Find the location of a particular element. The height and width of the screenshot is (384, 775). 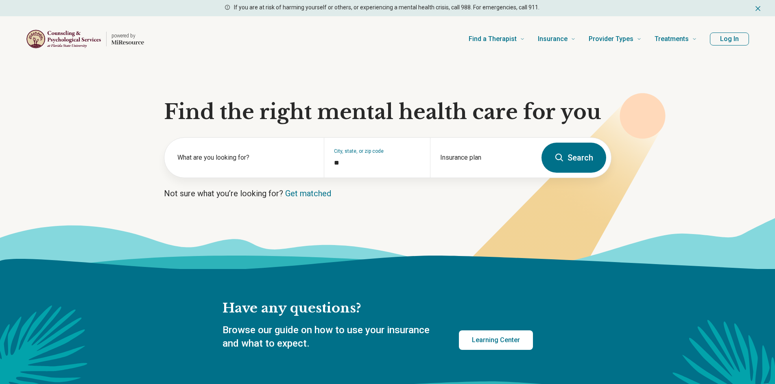

a: Find a Therapist is located at coordinates (497, 39).